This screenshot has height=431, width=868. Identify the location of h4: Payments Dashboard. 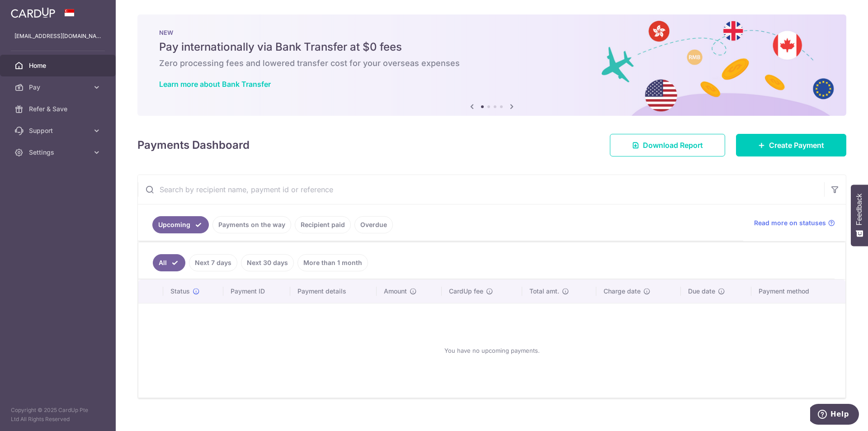
(193, 145).